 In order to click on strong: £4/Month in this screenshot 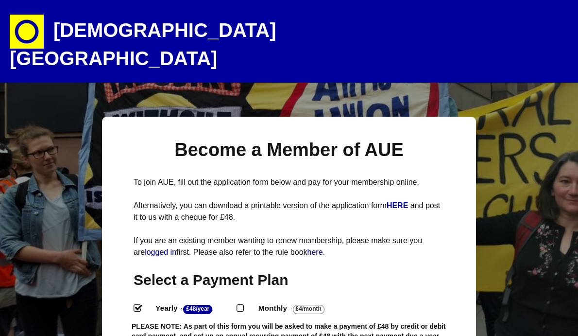, I will do `click(308, 309)`.